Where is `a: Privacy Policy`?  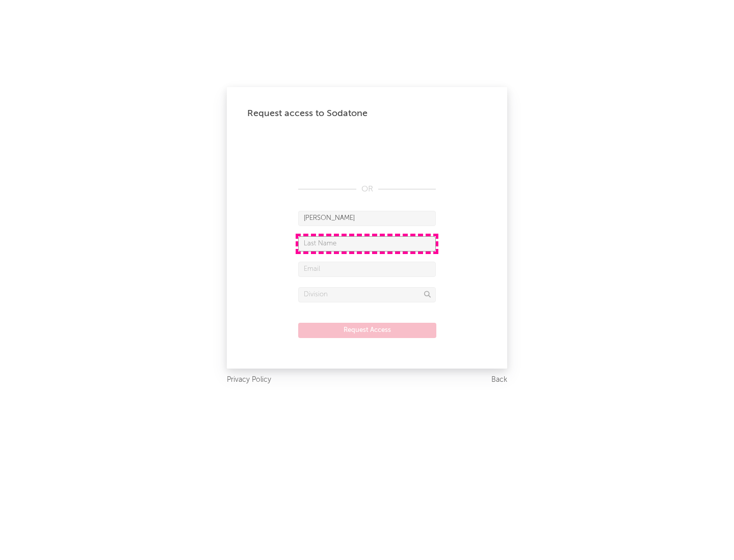 a: Privacy Policy is located at coordinates (249, 380).